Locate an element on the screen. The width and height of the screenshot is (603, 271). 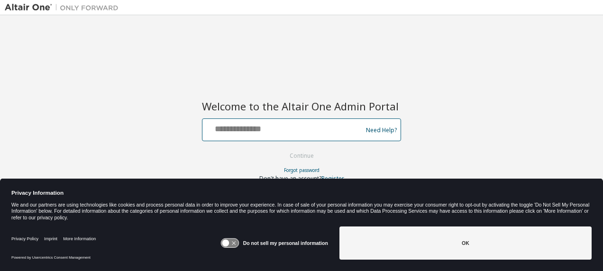
a: Need Help? is located at coordinates (381, 130).